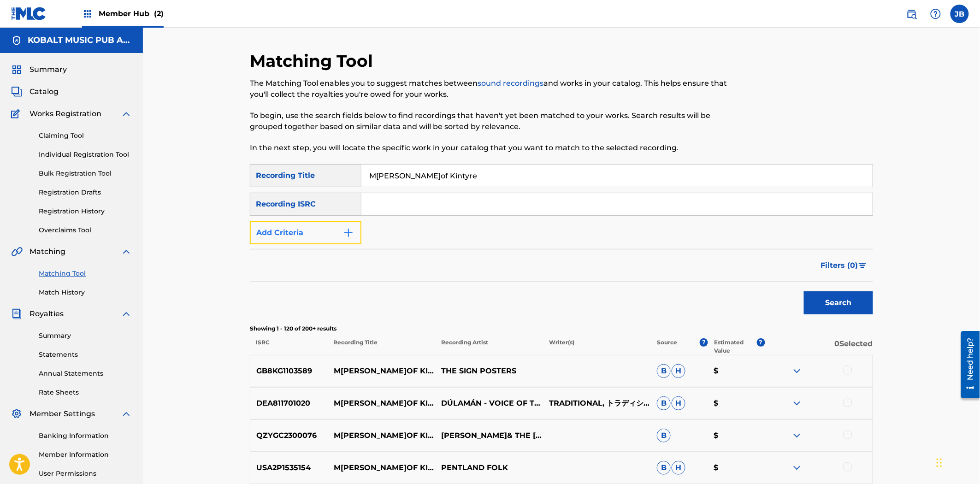 The image size is (980, 484). What do you see at coordinates (489, 468) in the screenshot?
I see `p: PENTLAND FOLK` at bounding box center [489, 468].